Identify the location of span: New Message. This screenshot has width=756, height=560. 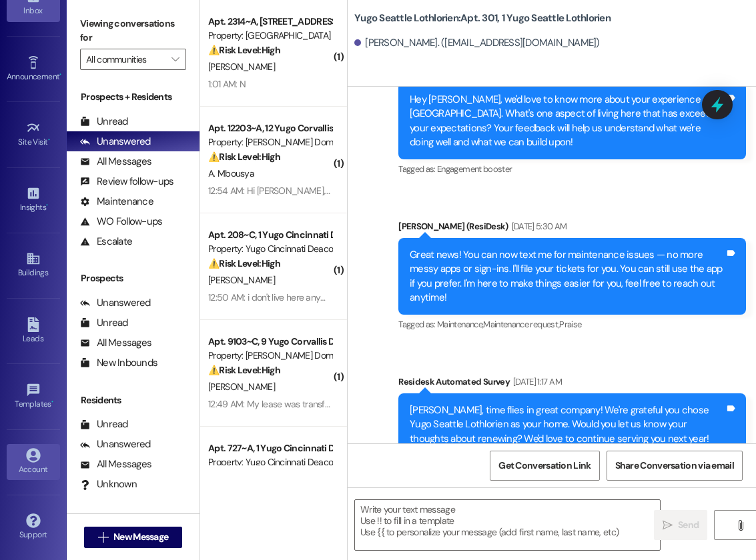
(141, 536).